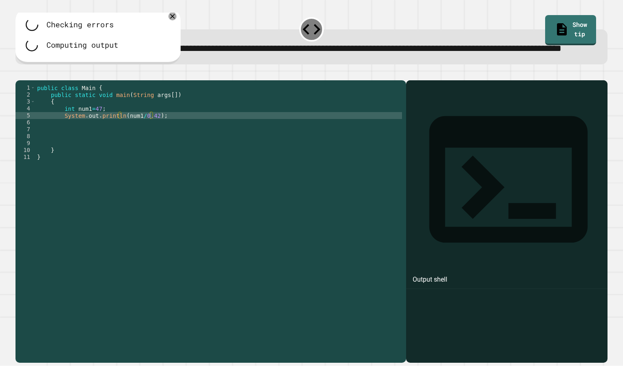  Describe the element at coordinates (25, 150) in the screenshot. I see `div: 10` at that location.